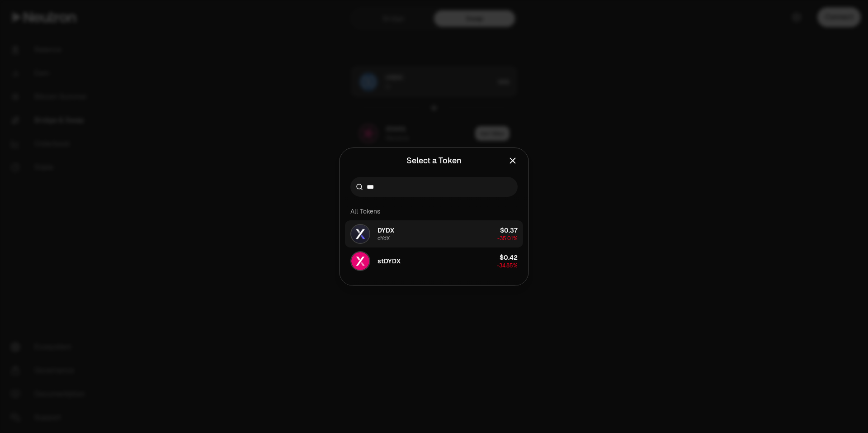  What do you see at coordinates (513, 160) in the screenshot?
I see `button: Close` at bounding box center [513, 160].